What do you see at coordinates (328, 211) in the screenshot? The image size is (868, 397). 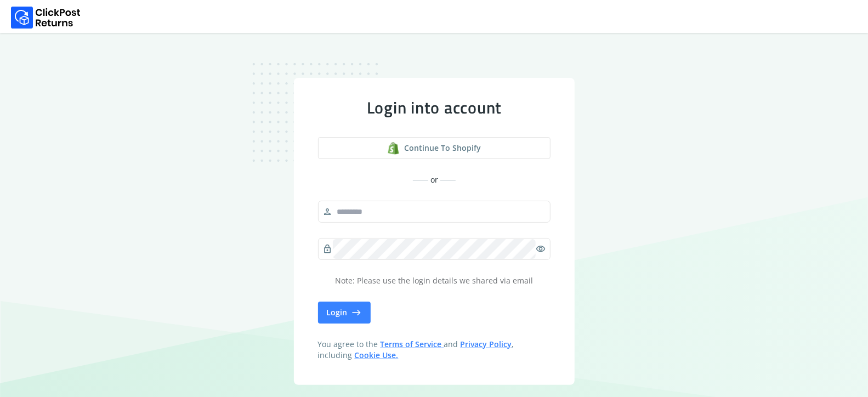 I see `span: person` at bounding box center [328, 211].